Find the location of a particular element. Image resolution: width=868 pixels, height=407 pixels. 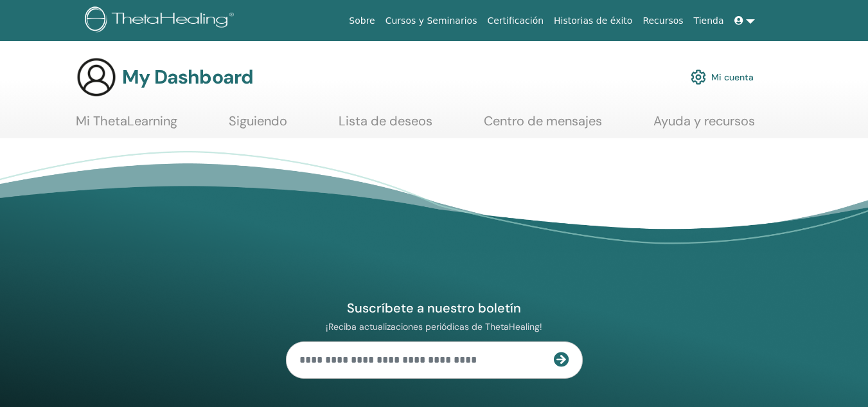

a: Certificación is located at coordinates (515, 21).